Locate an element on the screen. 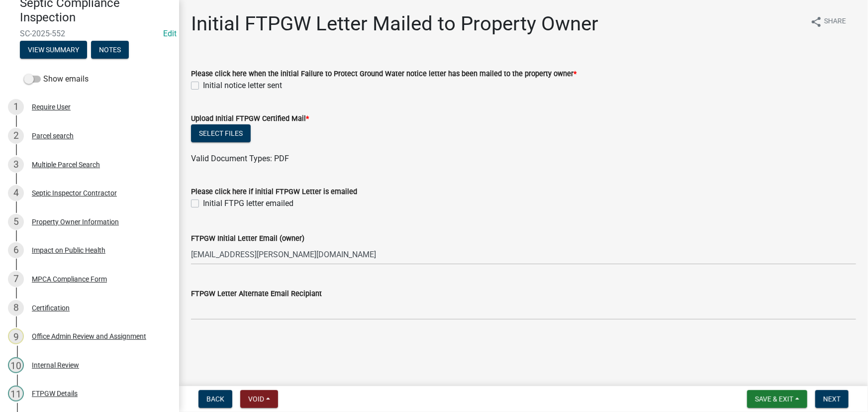 Image resolution: width=868 pixels, height=412 pixels. label: Please click here if initial FTPGW Letter is emailed is located at coordinates (274, 192).